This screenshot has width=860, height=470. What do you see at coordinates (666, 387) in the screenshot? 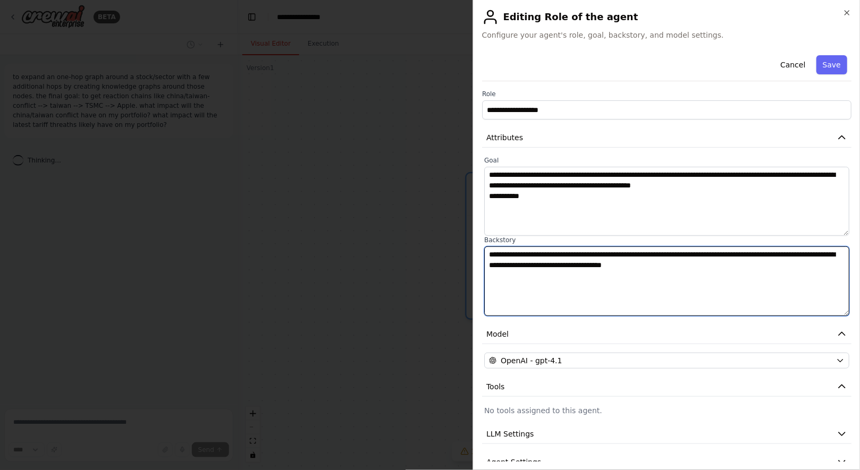
I see `button: Tools` at bounding box center [666, 387].